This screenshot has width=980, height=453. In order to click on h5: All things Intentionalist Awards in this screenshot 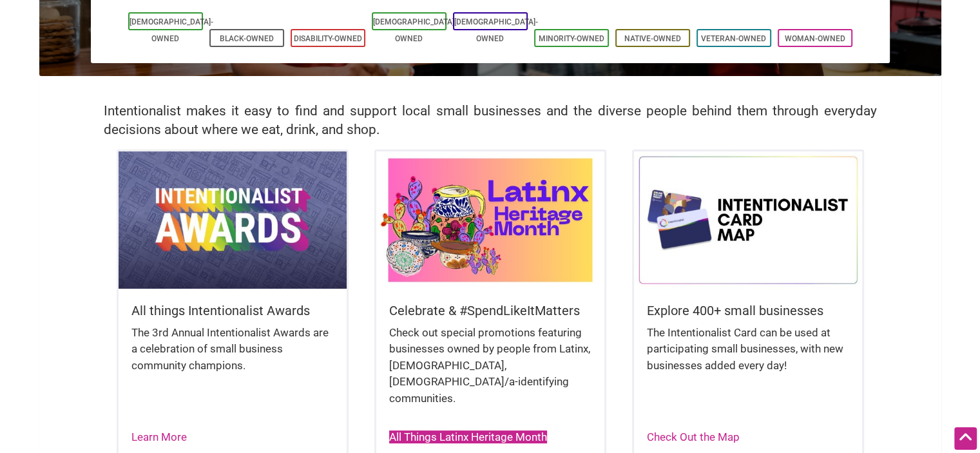, I will do `click(232, 310)`.